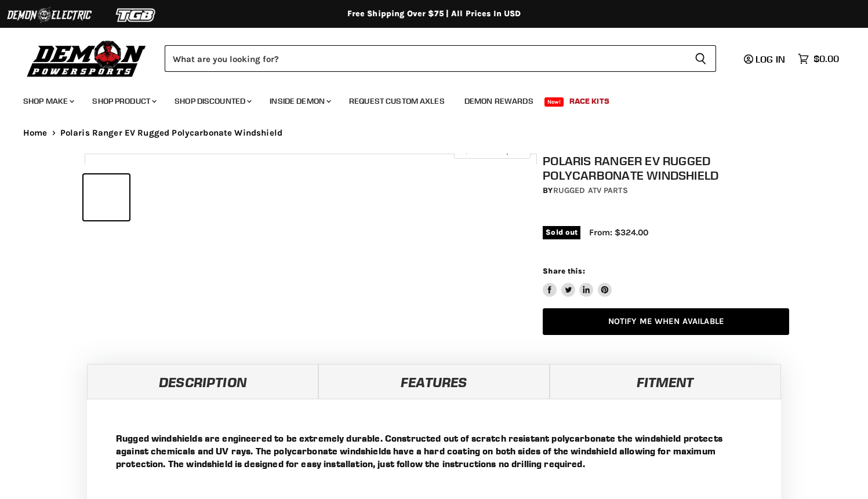 Image resolution: width=868 pixels, height=499 pixels. Describe the element at coordinates (819, 59) in the screenshot. I see `a: $0.00` at that location.